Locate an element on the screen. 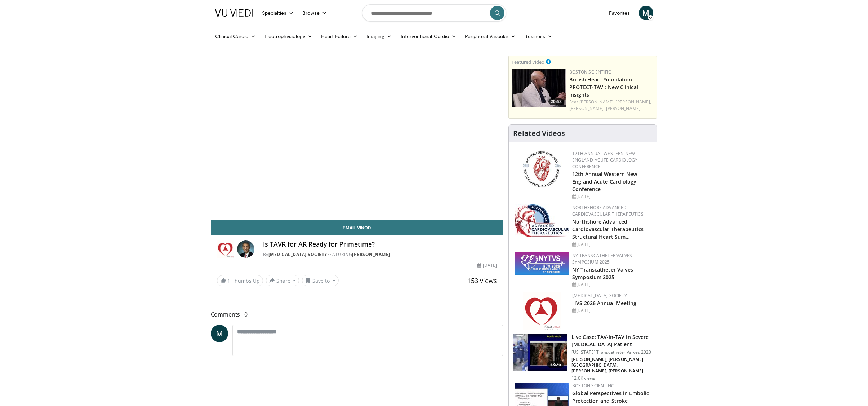 This screenshot has width=868, height=406. a: Interventional Cardio is located at coordinates (429, 36).